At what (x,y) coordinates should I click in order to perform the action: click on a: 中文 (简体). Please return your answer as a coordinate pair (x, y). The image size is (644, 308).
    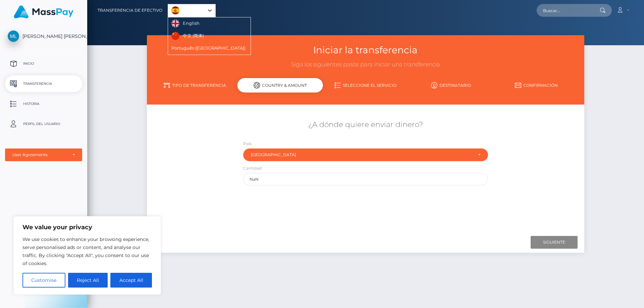
    Looking at the image, I should click on (189, 36).